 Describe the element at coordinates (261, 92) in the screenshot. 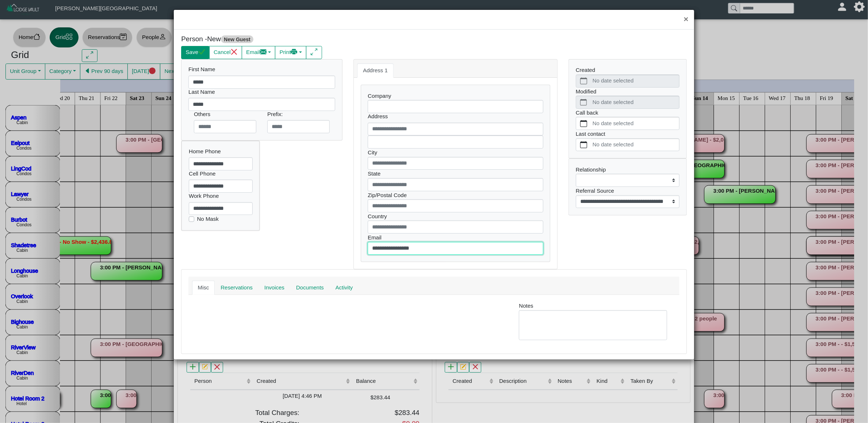

I see `h6: Last Name` at that location.